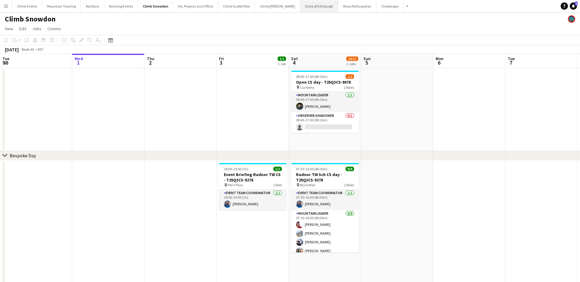  What do you see at coordinates (222, 59) in the screenshot?
I see `span: Fri` at bounding box center [222, 59].